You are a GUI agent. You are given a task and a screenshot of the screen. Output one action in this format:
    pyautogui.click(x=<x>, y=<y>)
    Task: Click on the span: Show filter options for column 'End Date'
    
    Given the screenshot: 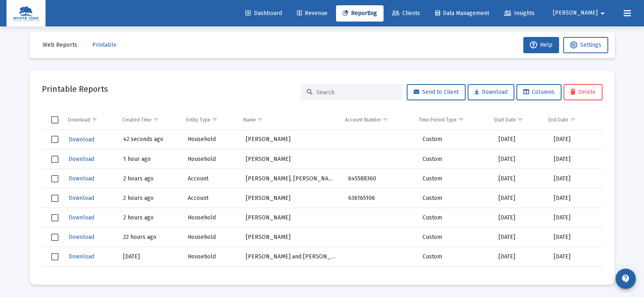 What is the action you would take?
    pyautogui.click(x=572, y=119)
    